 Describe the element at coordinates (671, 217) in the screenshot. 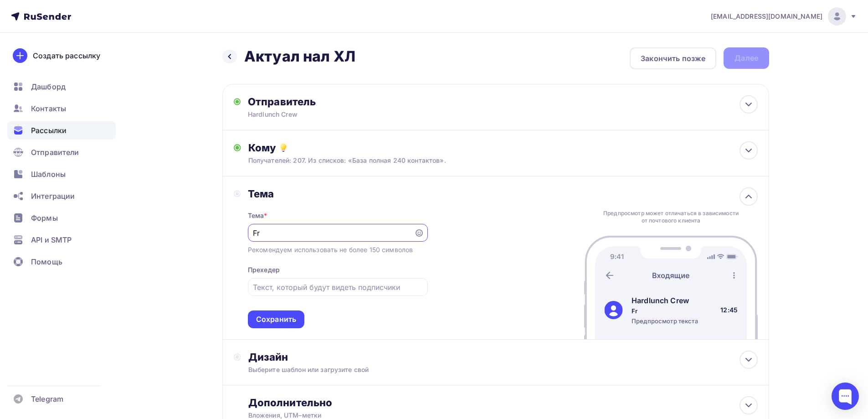

I see `div: Предпросмотр может отличаться в зависимости от почтового клиента` at that location.